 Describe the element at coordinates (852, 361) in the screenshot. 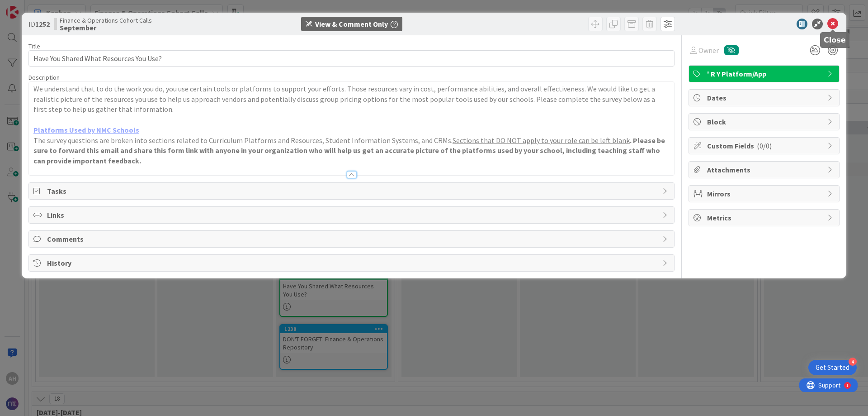

I see `div: 4` at that location.